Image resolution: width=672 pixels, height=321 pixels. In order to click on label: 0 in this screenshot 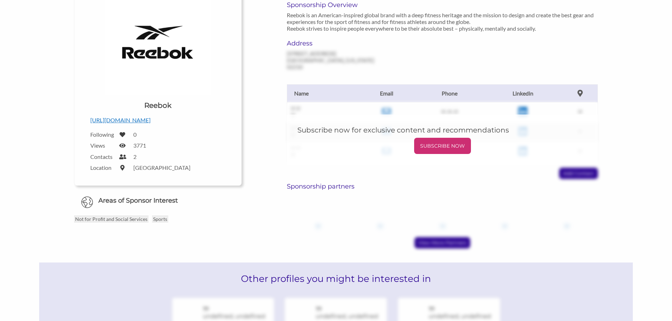, I will do `click(135, 134)`.